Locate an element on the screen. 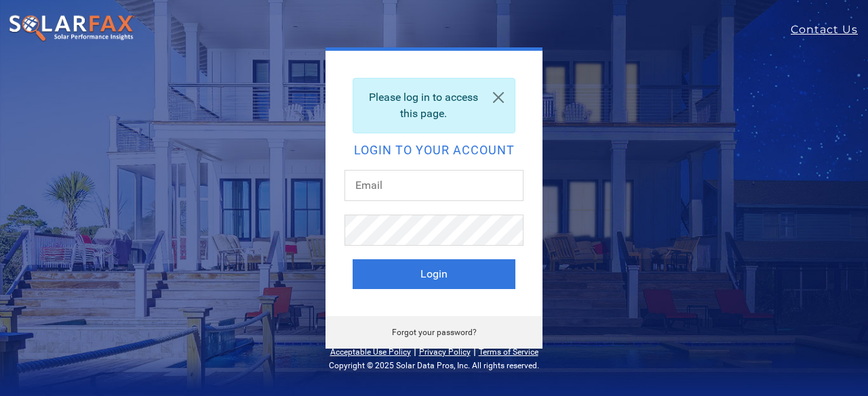 The image size is (868, 396). a: Privacy Policy is located at coordinates (445, 352).